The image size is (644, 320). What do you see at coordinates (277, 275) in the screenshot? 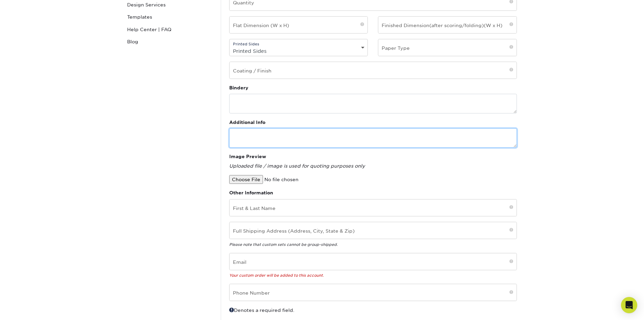
I see `em: Your custom order will be added to this account.` at bounding box center [277, 275].